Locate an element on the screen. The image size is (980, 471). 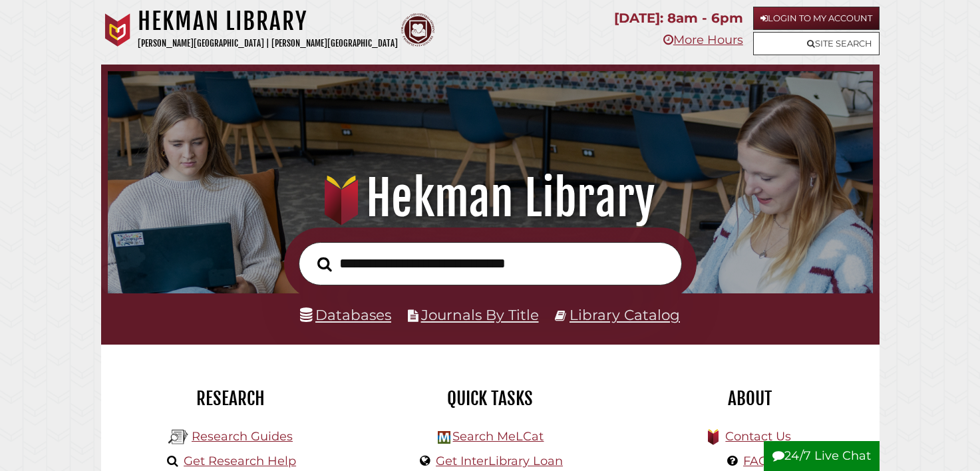
a: Research Guides is located at coordinates (242, 436).